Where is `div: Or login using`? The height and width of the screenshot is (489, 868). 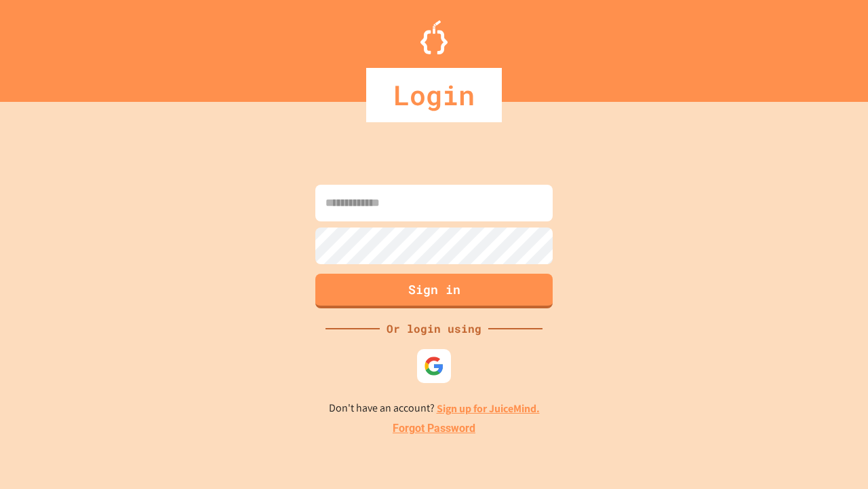 div: Or login using is located at coordinates (434, 328).